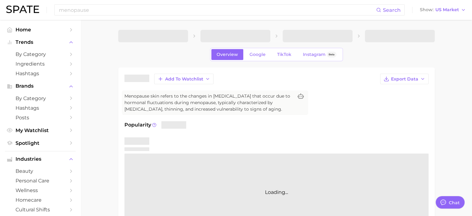 This screenshot has height=216, width=472. Describe the element at coordinates (40, 29) in the screenshot. I see `a: Home` at that location.